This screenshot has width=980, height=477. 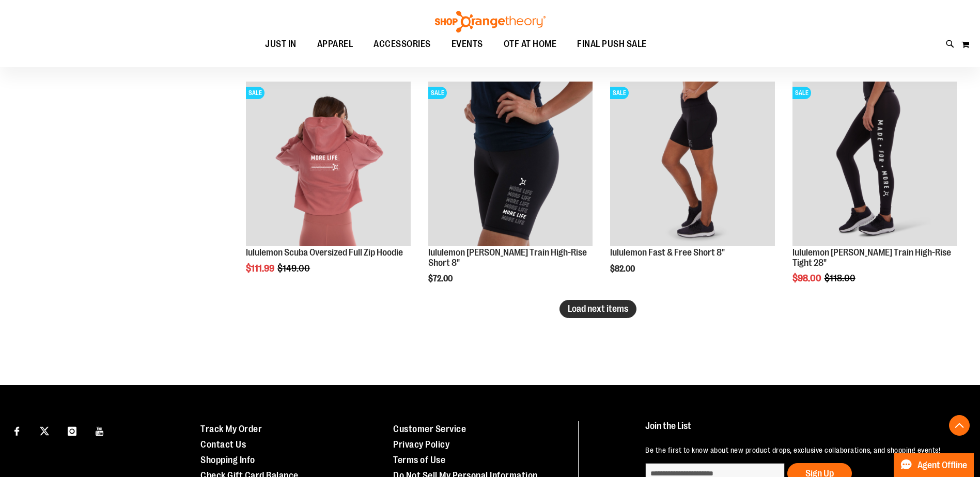 What do you see at coordinates (228, 460) in the screenshot?
I see `a: Shopping Info` at bounding box center [228, 460].